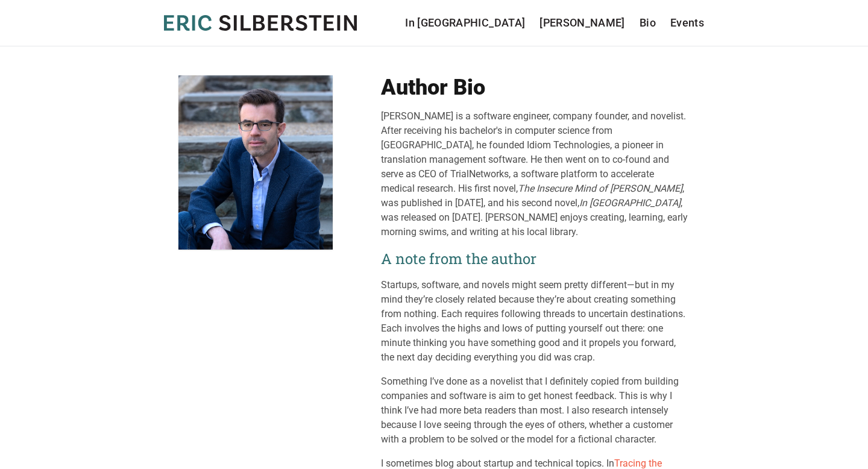  I want to click on img: Eric Silberstein, so click(256, 162).